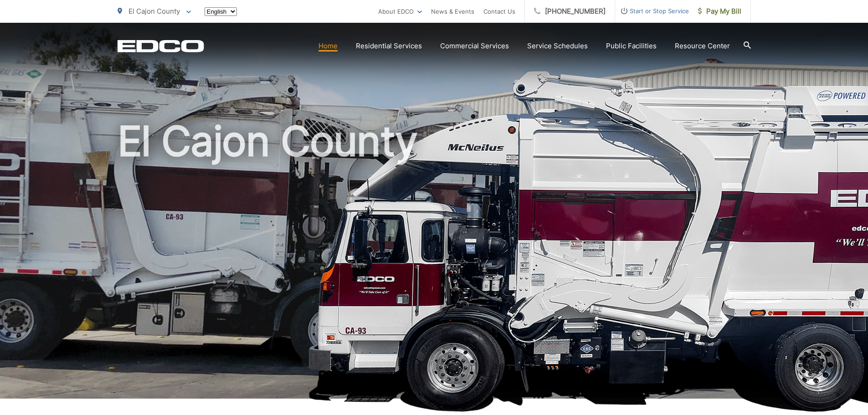 This screenshot has height=415, width=868. What do you see at coordinates (435, 263) in the screenshot?
I see `h1: El Cajon County` at bounding box center [435, 263].